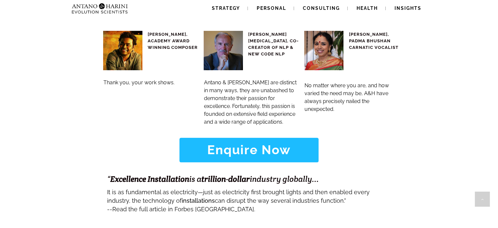  What do you see at coordinates (367, 8) in the screenshot?
I see `span: Health` at bounding box center [367, 8].